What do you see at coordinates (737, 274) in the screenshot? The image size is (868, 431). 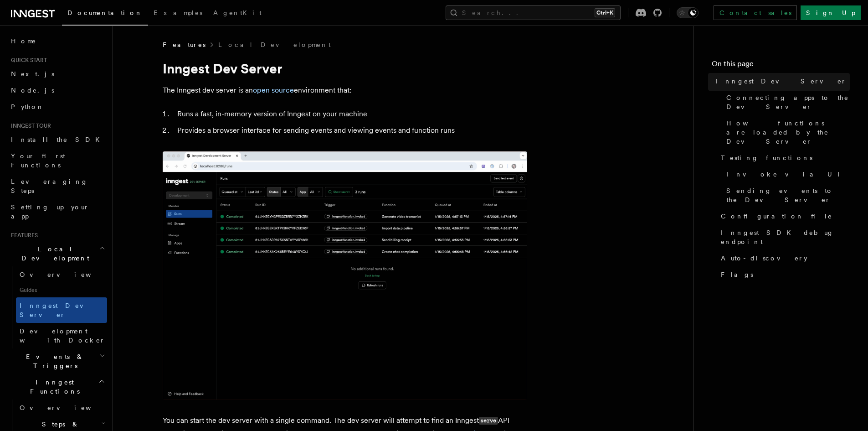 I see `span: Flags` at bounding box center [737, 274].